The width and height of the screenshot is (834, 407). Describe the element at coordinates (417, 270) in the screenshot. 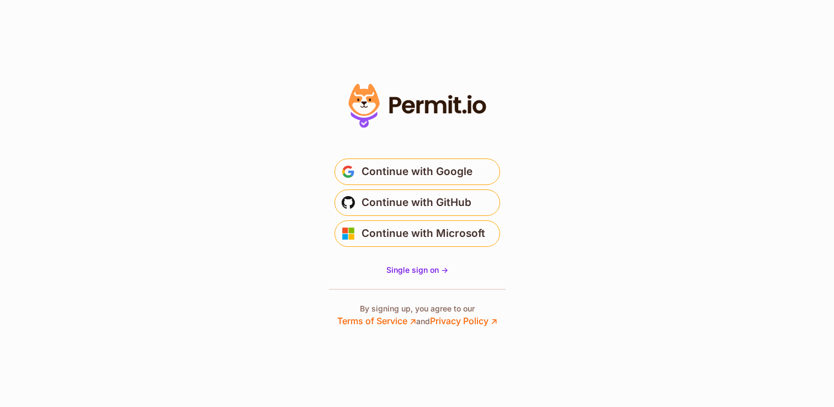

I see `a: Single sign on ->` at that location.